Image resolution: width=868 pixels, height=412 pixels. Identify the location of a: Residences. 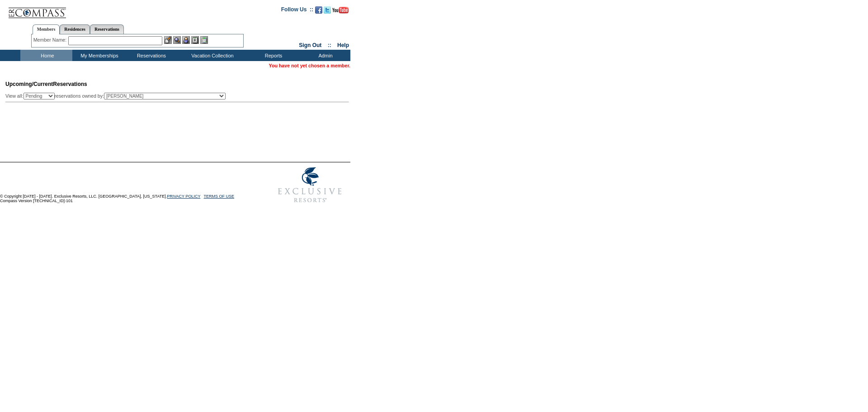
(74, 29).